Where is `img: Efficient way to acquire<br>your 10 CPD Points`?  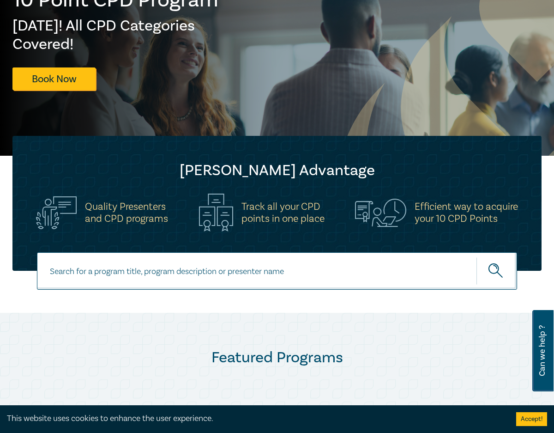
img: Efficient way to acquire<br>your 10 CPD Points is located at coordinates (381, 212).